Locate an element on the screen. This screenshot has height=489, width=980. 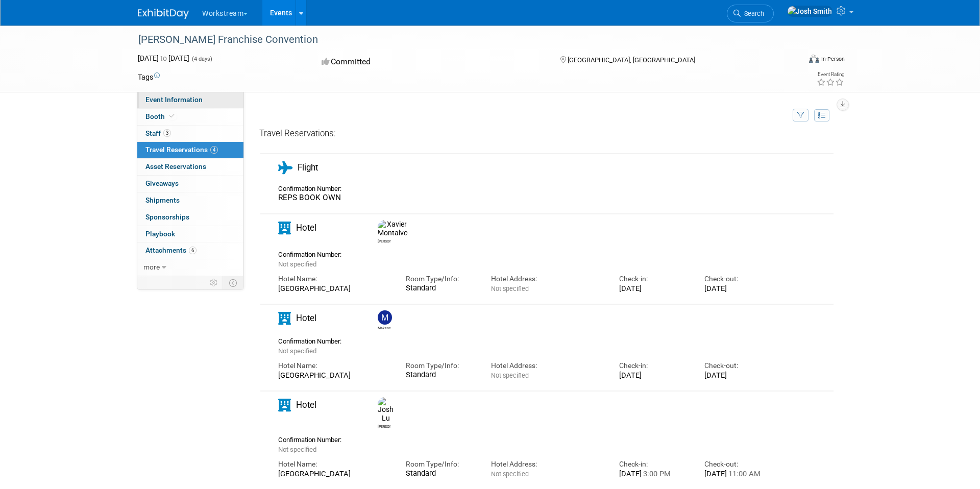
span: Travel Reservations is located at coordinates (182, 150).